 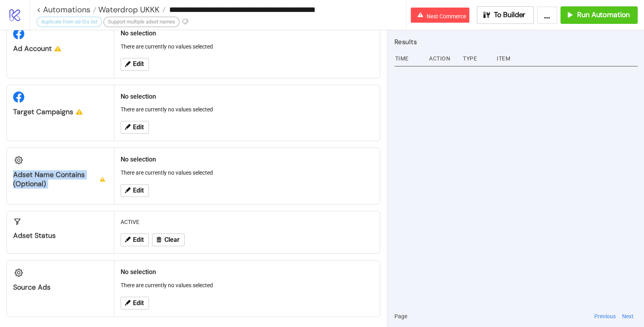 I want to click on span: Page, so click(x=401, y=316).